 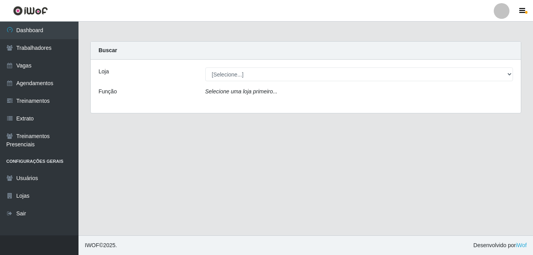 What do you see at coordinates (108, 91) in the screenshot?
I see `label: Função` at bounding box center [108, 91].